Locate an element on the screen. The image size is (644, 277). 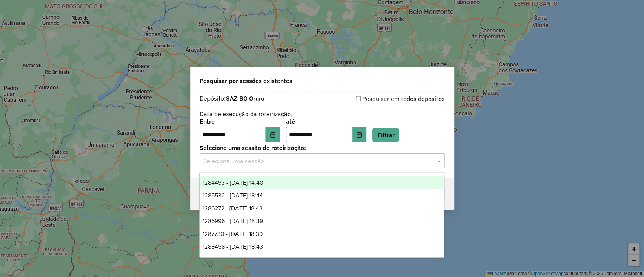
button: Filtrar is located at coordinates (386, 135).